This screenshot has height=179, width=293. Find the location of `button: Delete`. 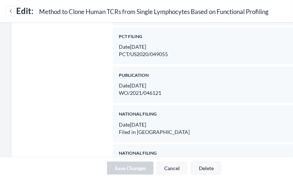

button: Delete is located at coordinates (206, 168).